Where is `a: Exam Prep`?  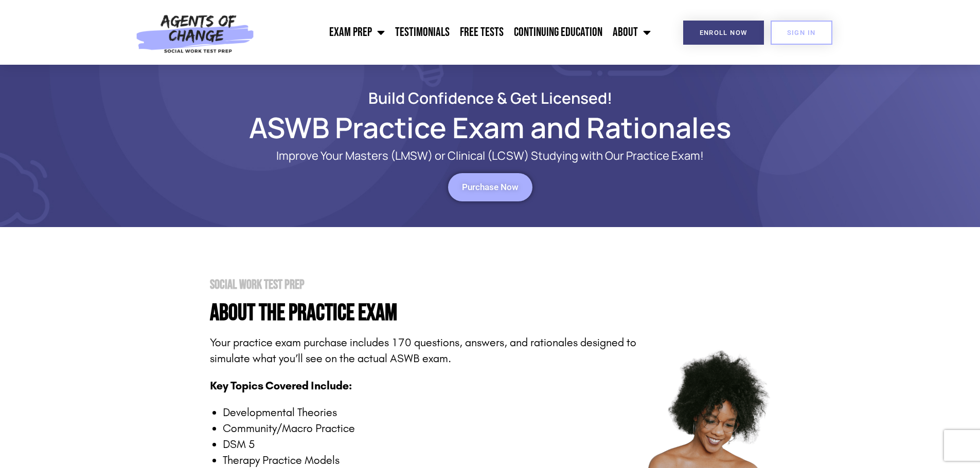
a: Exam Prep is located at coordinates (357, 32).